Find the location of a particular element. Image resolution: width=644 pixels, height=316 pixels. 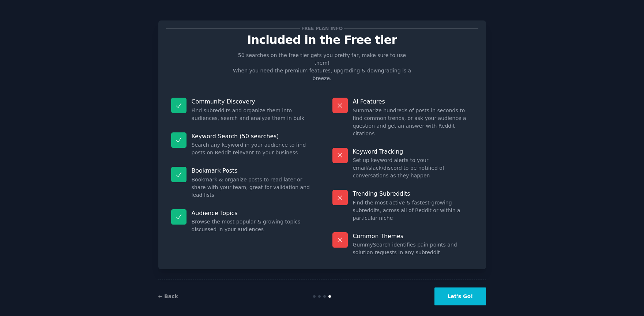

p: Audience Topics is located at coordinates (252, 213).